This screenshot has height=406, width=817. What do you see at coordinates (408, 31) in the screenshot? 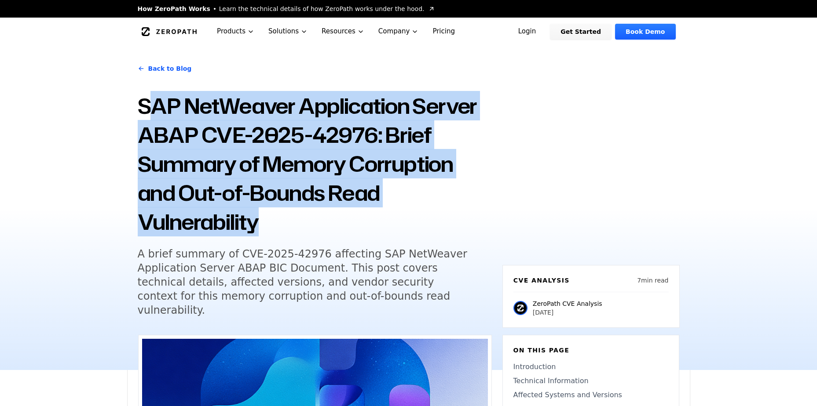
I see `nav: Global` at bounding box center [408, 31].